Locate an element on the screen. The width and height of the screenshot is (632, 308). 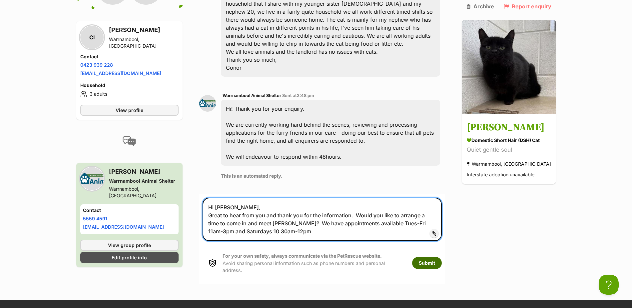
img: conversation-icon-4a6f8262b818ee0b60e3300018af0b2d0b884aa5de6e9bcb8d3d4eeb1a70a7c4.svg is located at coordinates (129, 141).